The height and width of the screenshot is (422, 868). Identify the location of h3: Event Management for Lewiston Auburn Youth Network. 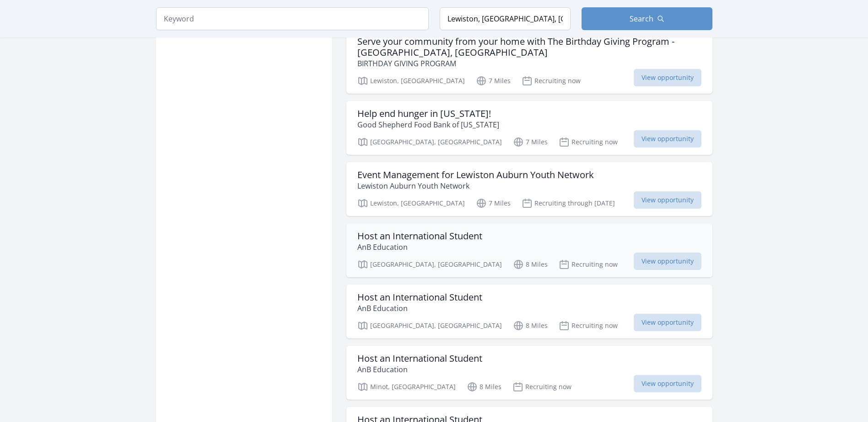
(475, 175).